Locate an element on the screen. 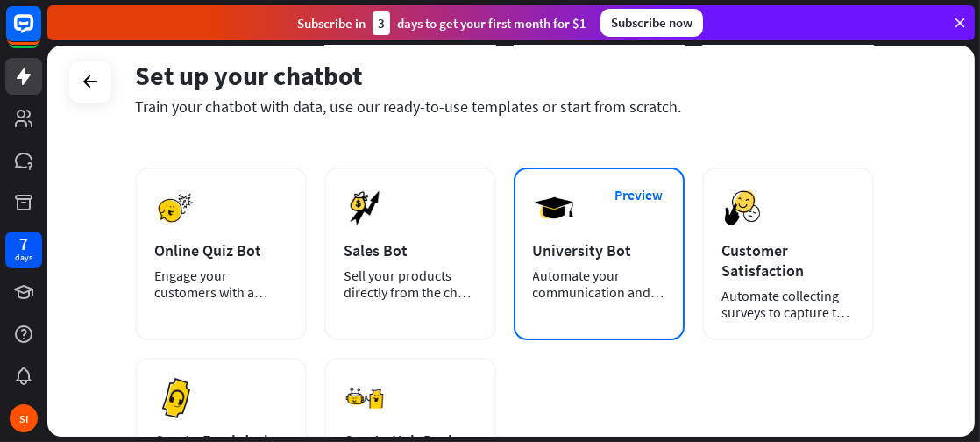 This screenshot has height=442, width=980. a: 7 days is located at coordinates (24, 250).